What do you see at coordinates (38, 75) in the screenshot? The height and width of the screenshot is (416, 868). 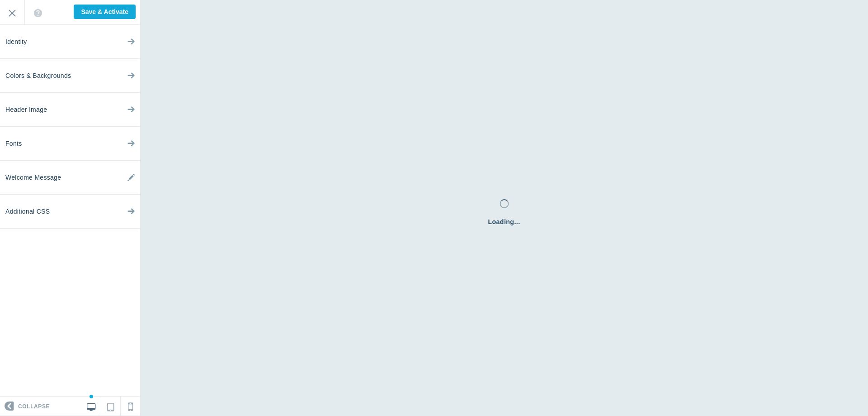 I see `span: Colors & Backgrounds` at bounding box center [38, 75].